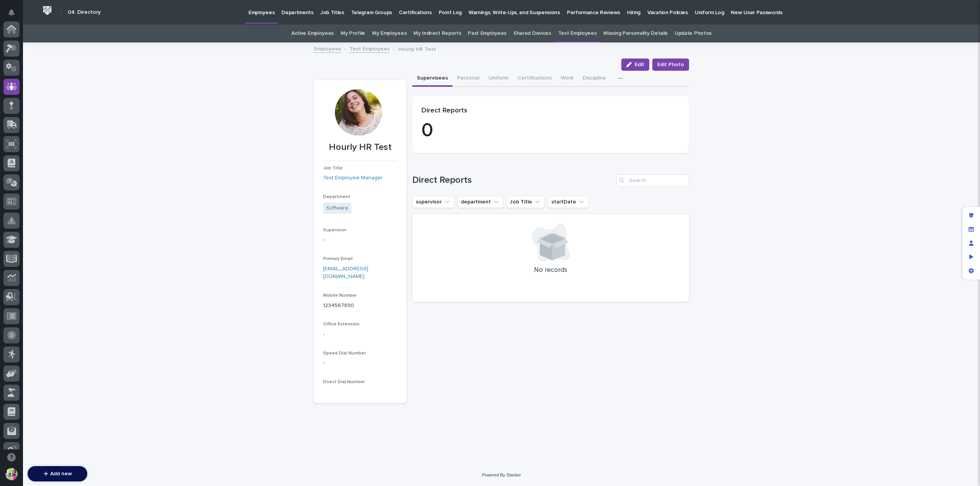  I want to click on button: startDate, so click(568, 202).